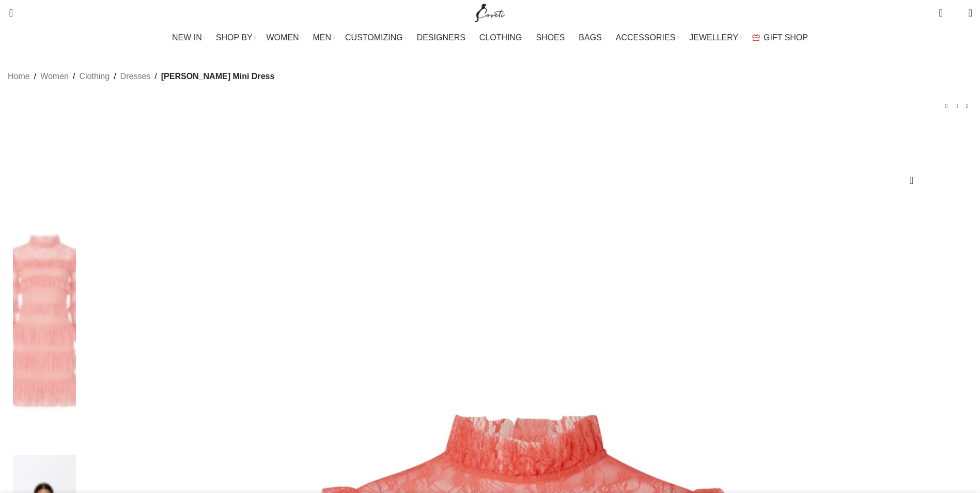 The width and height of the screenshot is (980, 493). I want to click on a: Clothing, so click(94, 76).